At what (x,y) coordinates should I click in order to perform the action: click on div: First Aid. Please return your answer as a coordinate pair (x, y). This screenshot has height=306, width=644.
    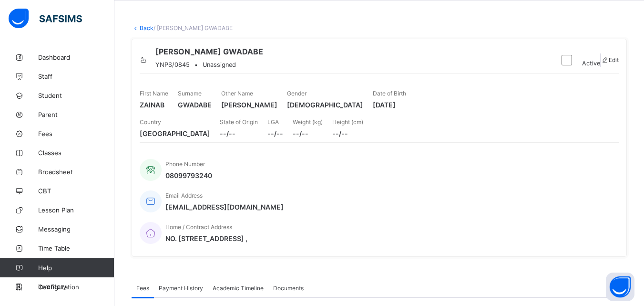
    Looking at the image, I should click on (133, 185).